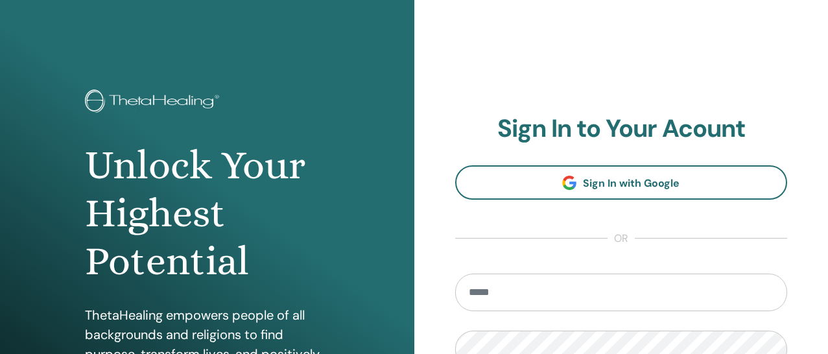  I want to click on span: Sign In with Google, so click(631, 183).